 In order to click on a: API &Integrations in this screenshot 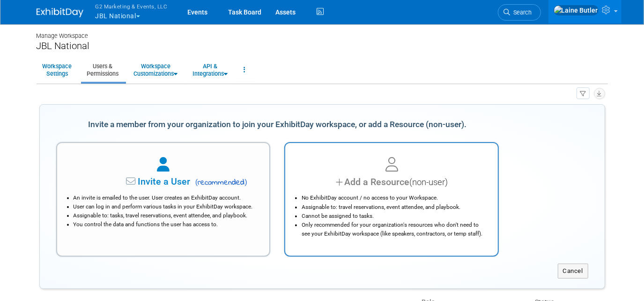, I will do `click(210, 69)`.